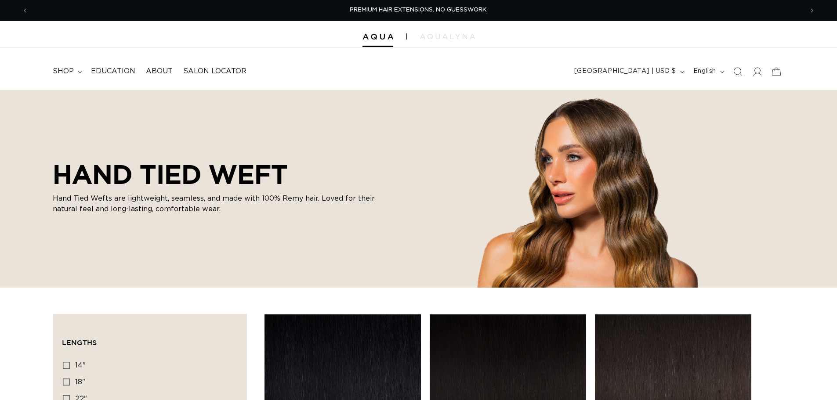 The width and height of the screenshot is (837, 400). What do you see at coordinates (738, 72) in the screenshot?
I see `summary: Search` at bounding box center [738, 72].